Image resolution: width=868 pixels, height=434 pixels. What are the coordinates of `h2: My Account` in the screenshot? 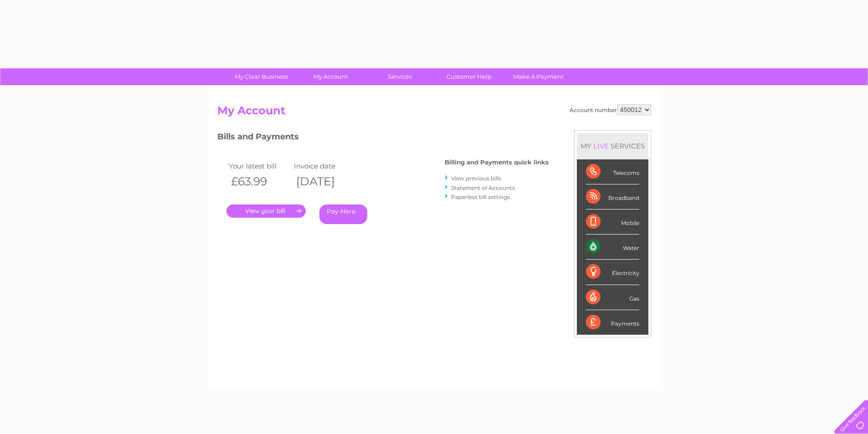 It's located at (434, 113).